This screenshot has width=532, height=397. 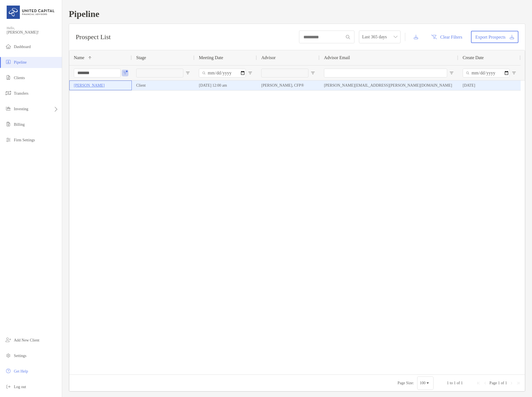 What do you see at coordinates (93, 37) in the screenshot?
I see `h3: Prospect List` at bounding box center [93, 37].